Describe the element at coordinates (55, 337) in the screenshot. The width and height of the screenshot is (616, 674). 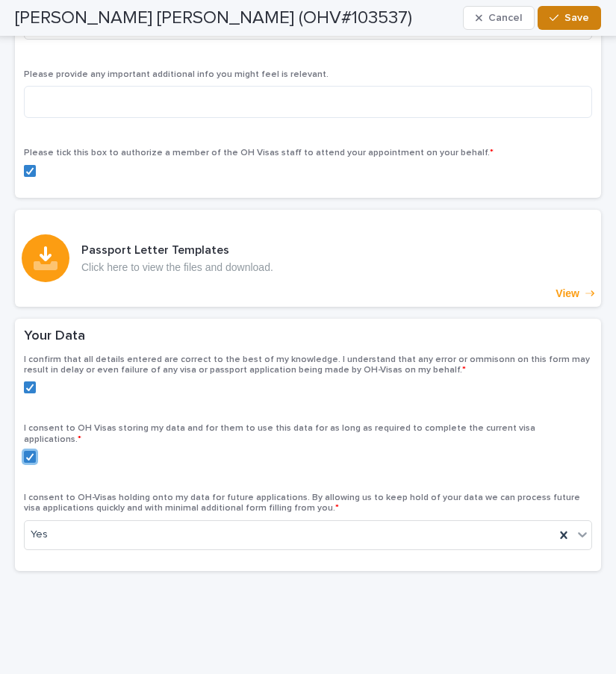
I see `h2: Your Data` at that location.